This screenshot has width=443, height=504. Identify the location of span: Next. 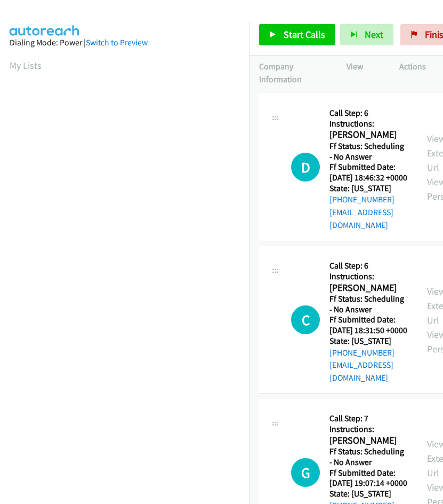
(374, 34).